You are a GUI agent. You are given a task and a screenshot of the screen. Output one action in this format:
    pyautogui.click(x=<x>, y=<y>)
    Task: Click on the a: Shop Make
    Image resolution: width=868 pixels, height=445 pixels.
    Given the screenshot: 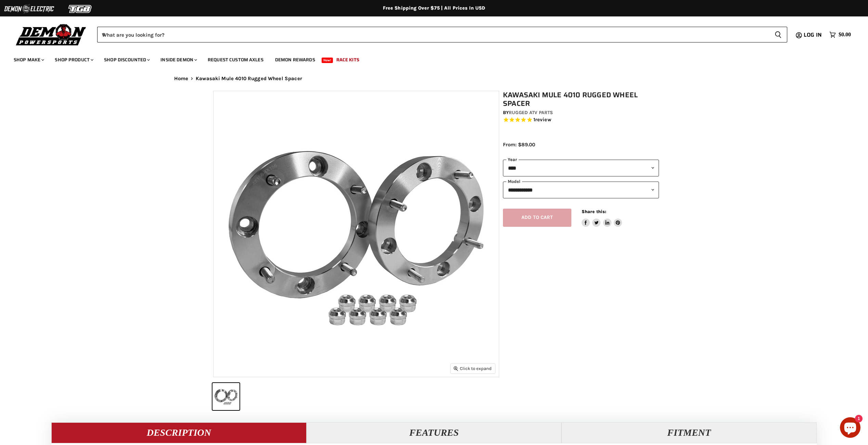 What is the action you would take?
    pyautogui.click(x=28, y=60)
    